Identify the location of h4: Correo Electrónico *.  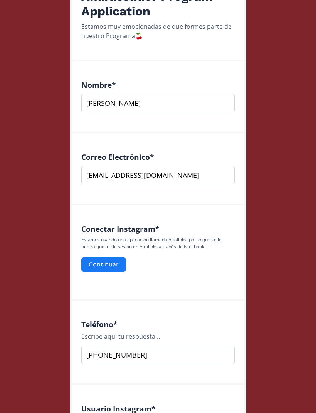
(158, 157).